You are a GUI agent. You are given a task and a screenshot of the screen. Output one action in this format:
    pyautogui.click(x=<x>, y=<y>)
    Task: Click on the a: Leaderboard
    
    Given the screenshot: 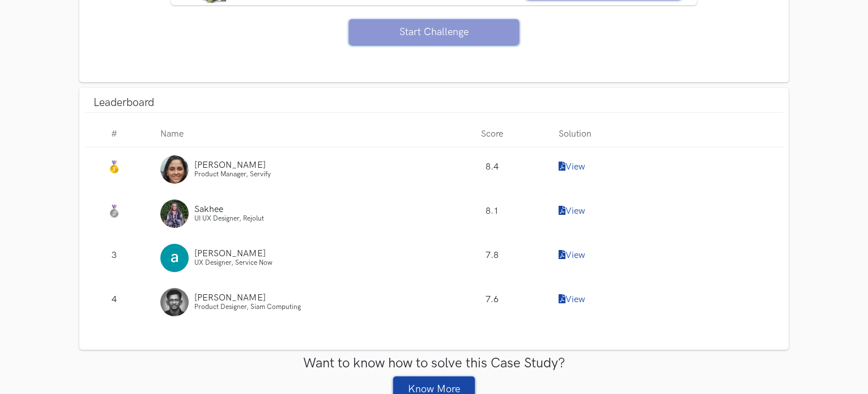 What is the action you would take?
    pyautogui.click(x=434, y=102)
    